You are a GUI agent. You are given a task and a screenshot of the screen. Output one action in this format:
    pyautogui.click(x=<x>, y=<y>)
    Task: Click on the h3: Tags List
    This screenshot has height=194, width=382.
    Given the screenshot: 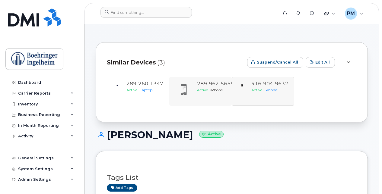 What is the action you would take?
    pyautogui.click(x=232, y=178)
    